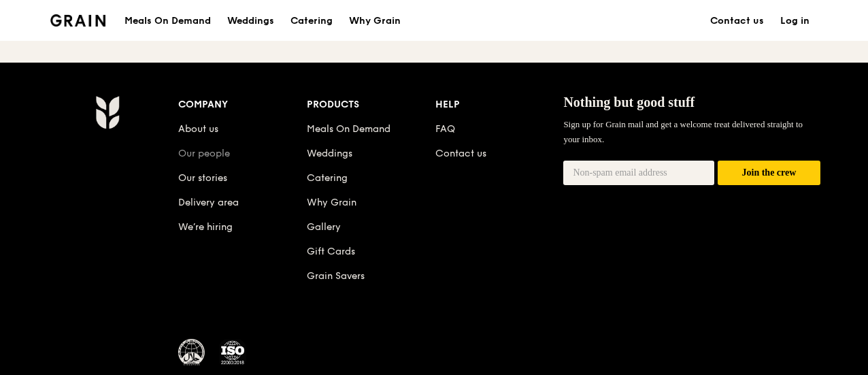 This screenshot has width=868, height=375. I want to click on span: Nothing but good stuff, so click(629, 102).